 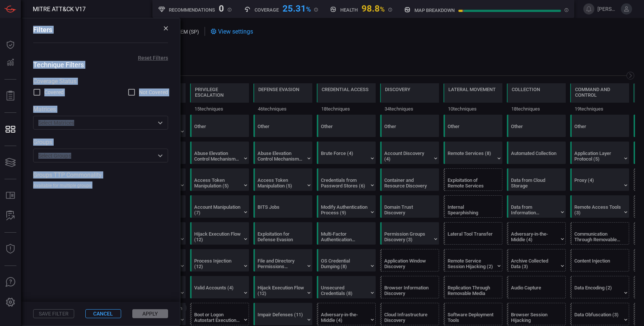 What do you see at coordinates (217, 290) in the screenshot?
I see `div: Valid Accounts (4)` at bounding box center [217, 290].